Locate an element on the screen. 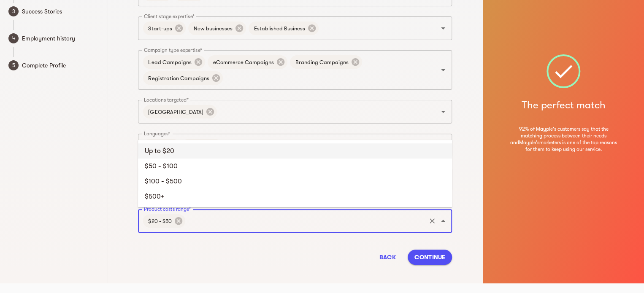 The height and width of the screenshot is (293, 644). text: 5 is located at coordinates (13, 65).